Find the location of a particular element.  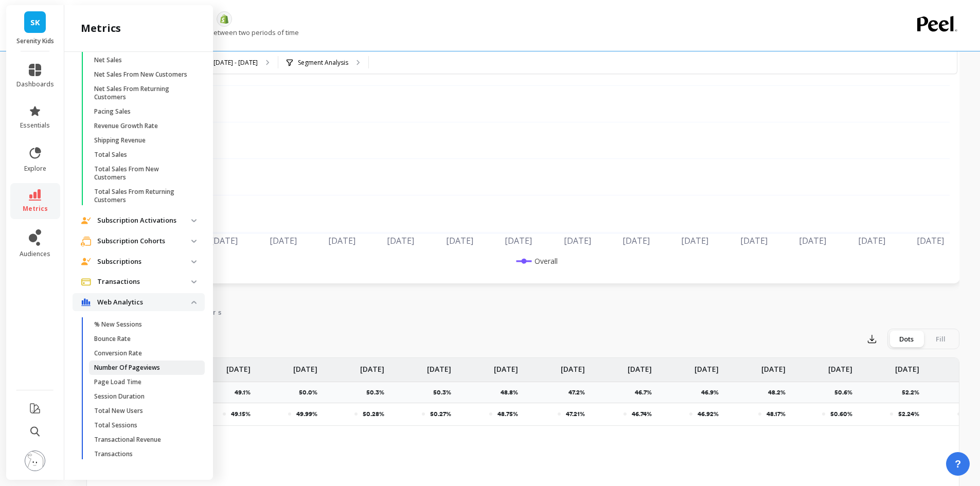

img: api.shopify.svg is located at coordinates (224, 19).